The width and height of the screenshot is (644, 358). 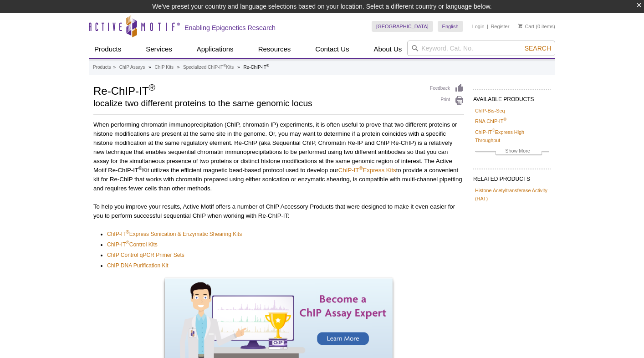 I want to click on img: Your Cart, so click(x=520, y=26).